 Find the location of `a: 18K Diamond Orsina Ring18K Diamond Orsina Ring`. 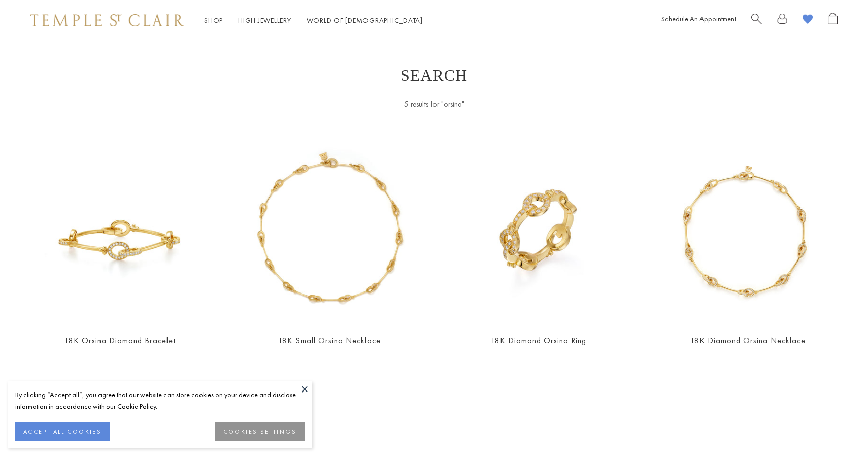

a: 18K Diamond Orsina Ring18K Diamond Orsina Ring is located at coordinates (539, 230).